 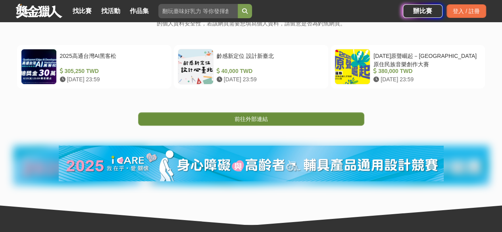 I want to click on div: 辦比賽, so click(x=422, y=11).